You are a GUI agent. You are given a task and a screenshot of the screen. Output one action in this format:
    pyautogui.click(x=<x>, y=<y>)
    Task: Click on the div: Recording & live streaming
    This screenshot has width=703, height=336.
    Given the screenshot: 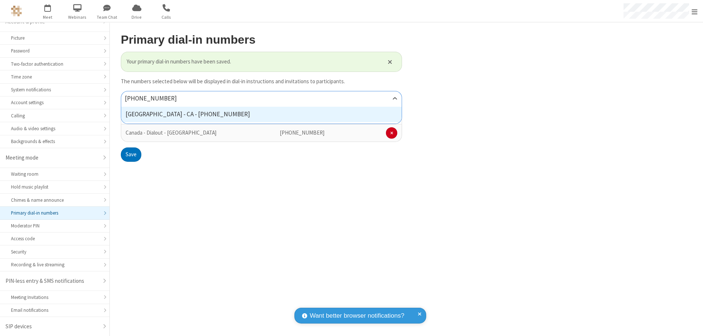 What is the action you would take?
    pyautogui.click(x=55, y=264)
    